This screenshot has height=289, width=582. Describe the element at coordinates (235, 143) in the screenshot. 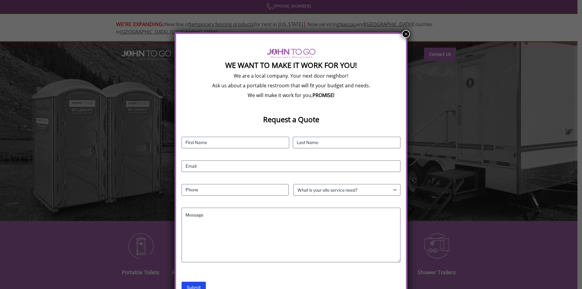

I see `input: First Name` at that location.